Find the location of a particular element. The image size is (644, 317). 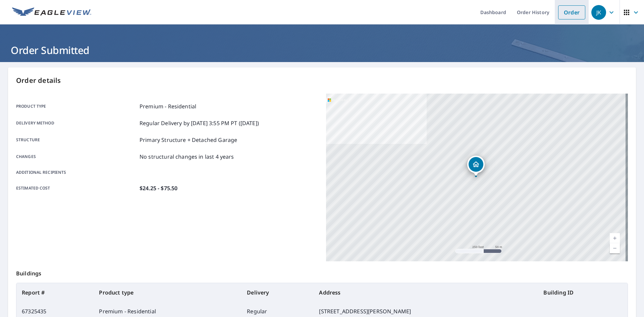

p: $24.25 - $75.50 is located at coordinates (158, 188).